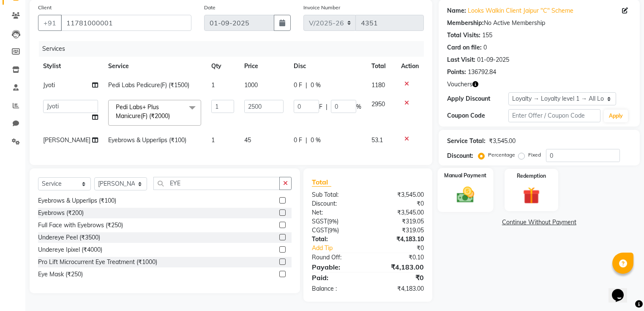  Describe the element at coordinates (49, 85) in the screenshot. I see `span: Jyoti` at that location.